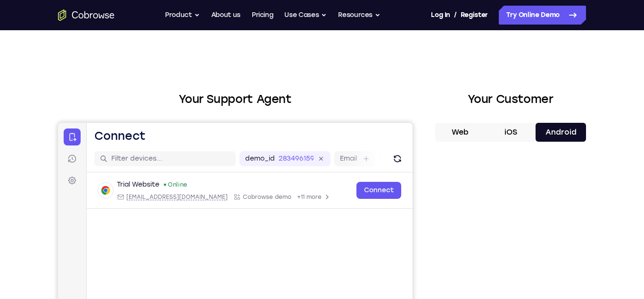  I want to click on h2: Your Customer, so click(511, 99).